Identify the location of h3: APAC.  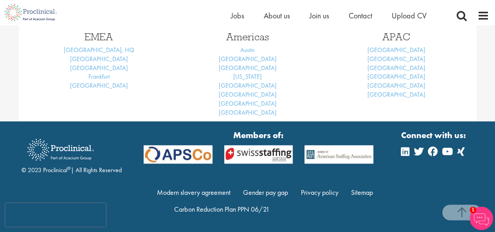
(396, 37).